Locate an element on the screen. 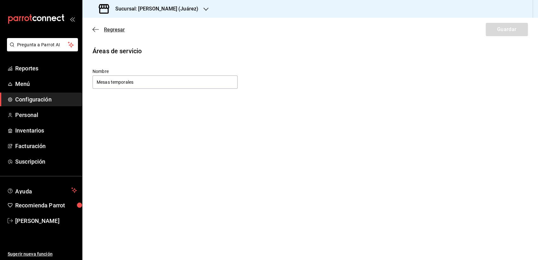 Image resolution: width=538 pixels, height=260 pixels. span: Sugerir nueva función is located at coordinates (42, 254).